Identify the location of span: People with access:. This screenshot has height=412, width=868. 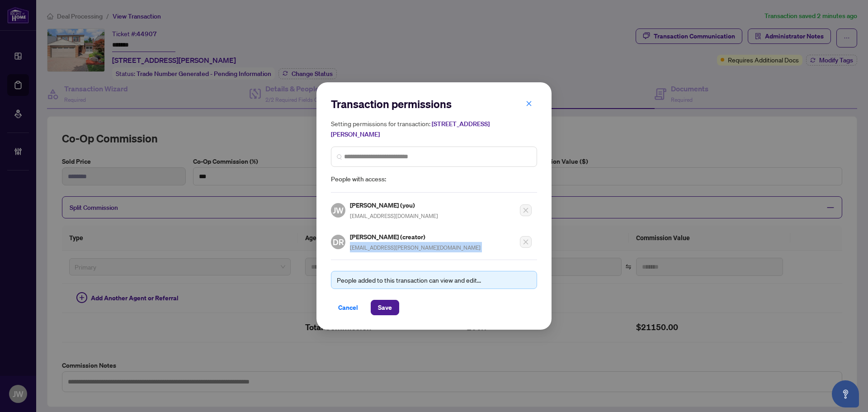
(434, 179).